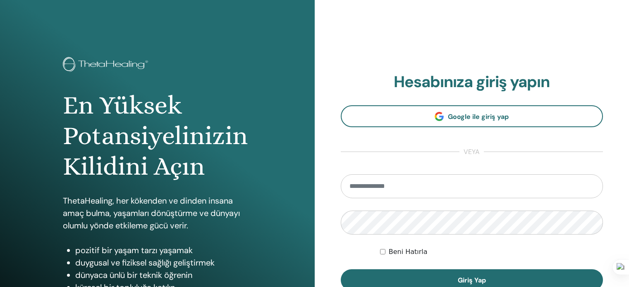  I want to click on li: duygusal ve fiziksel sağlığı geliştirmek, so click(163, 263).